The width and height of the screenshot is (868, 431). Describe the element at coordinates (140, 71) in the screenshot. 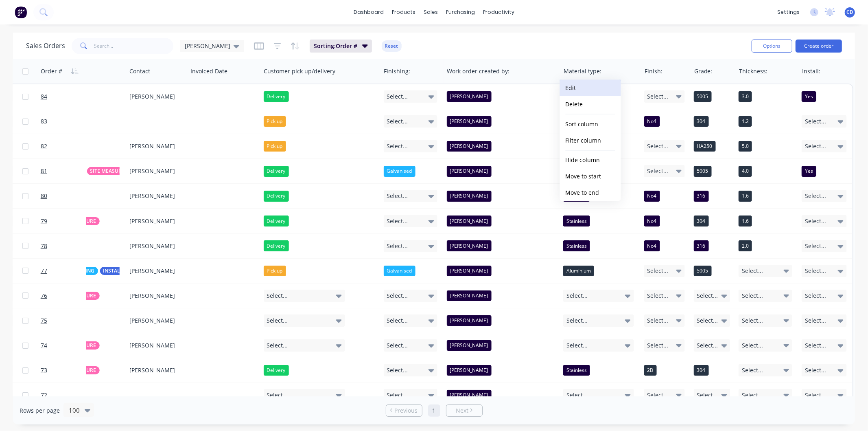

I see `div: Contact` at that location.